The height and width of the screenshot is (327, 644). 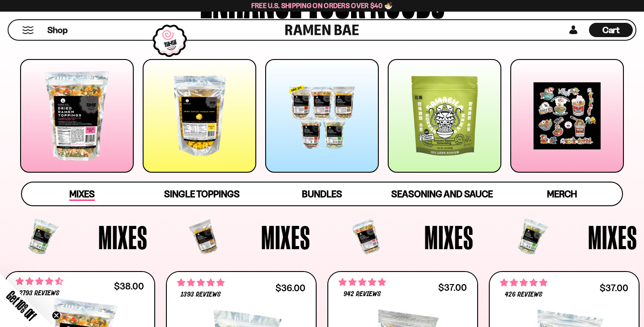 I want to click on button: Close teaser, so click(x=56, y=315).